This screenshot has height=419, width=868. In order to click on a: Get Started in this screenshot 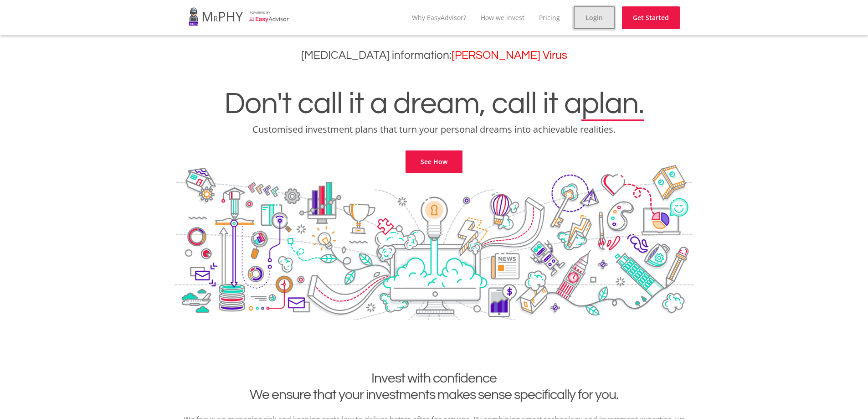, I will do `click(651, 18)`.